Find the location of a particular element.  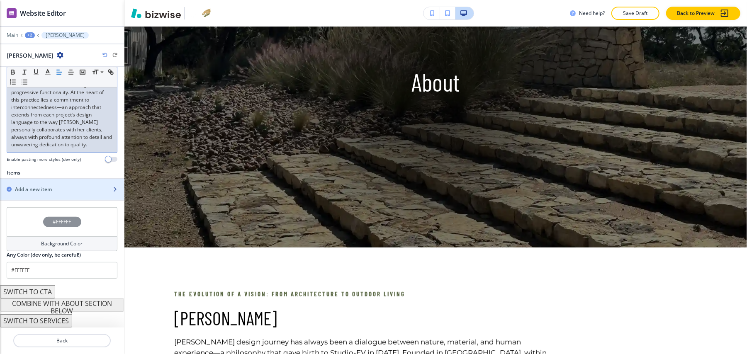

h2: Any Color (dev only, be careful!) is located at coordinates (44, 255).